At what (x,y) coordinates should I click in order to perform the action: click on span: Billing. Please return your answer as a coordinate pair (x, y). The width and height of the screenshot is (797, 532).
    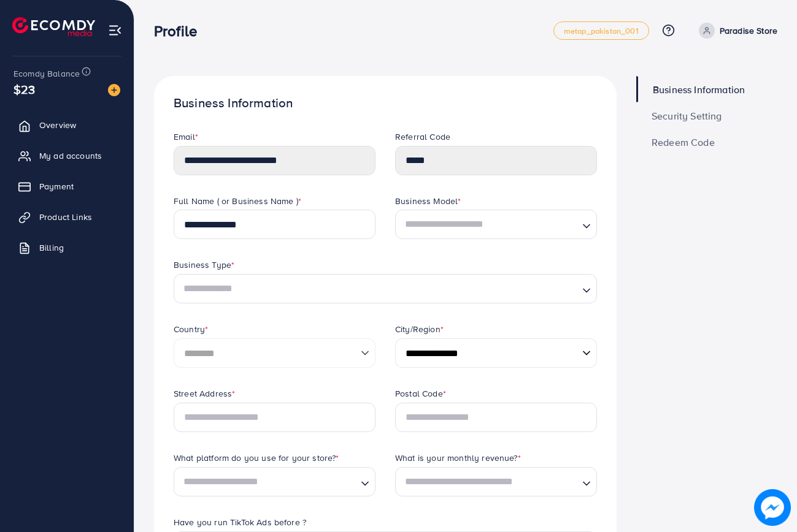
    Looking at the image, I should click on (51, 248).